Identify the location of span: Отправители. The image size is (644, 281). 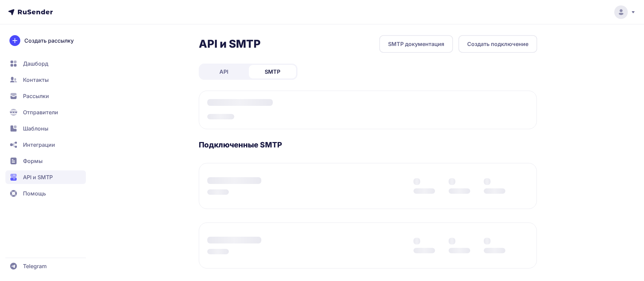
(40, 112).